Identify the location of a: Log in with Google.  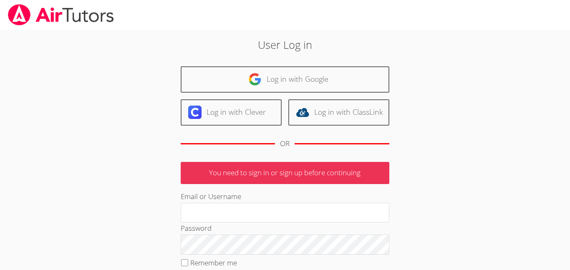
(285, 79).